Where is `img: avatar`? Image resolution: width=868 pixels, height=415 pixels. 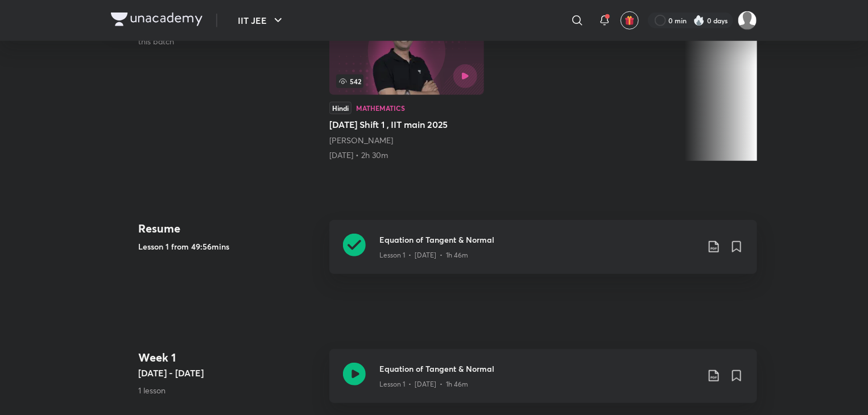 img: avatar is located at coordinates (630, 20).